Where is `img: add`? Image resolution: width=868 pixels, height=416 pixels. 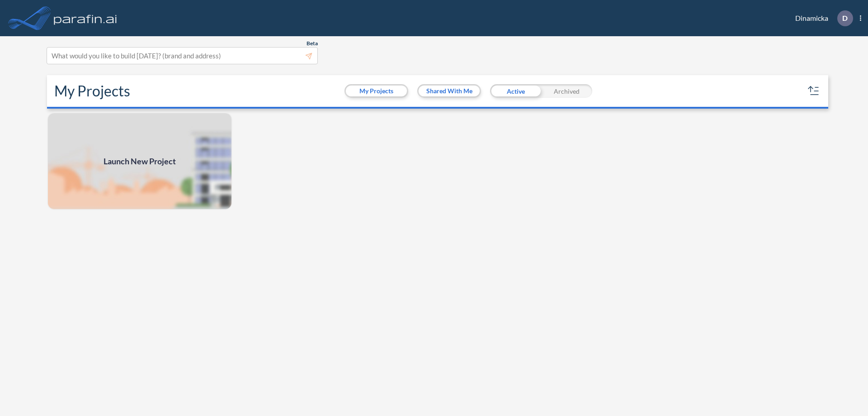
img: add is located at coordinates (140, 161).